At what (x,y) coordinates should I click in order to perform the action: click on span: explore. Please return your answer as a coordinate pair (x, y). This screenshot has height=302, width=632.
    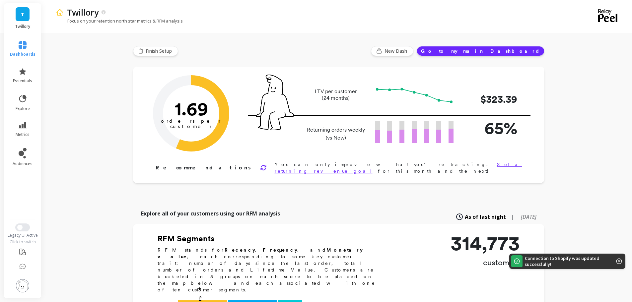
    Looking at the image, I should click on (23, 109).